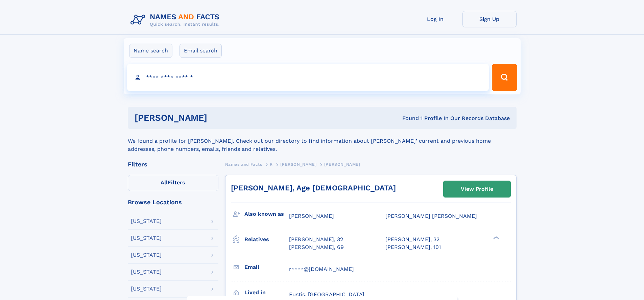 Image resolution: width=644 pixels, height=300 pixels. What do you see at coordinates (267, 214) in the screenshot?
I see `h3: Also known as` at bounding box center [267, 214].